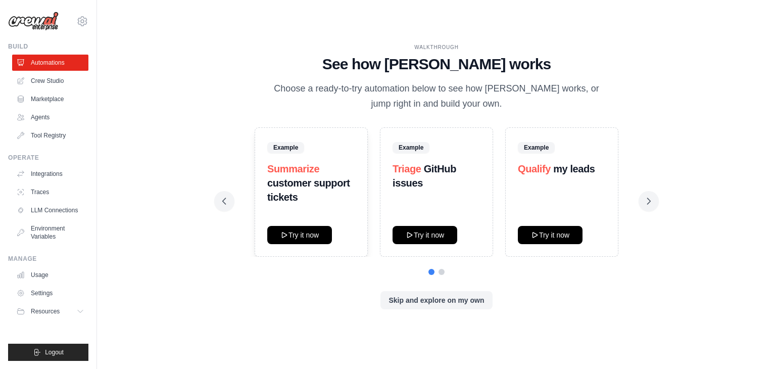 The image size is (776, 369). Describe the element at coordinates (50, 99) in the screenshot. I see `a: Marketplace` at that location.